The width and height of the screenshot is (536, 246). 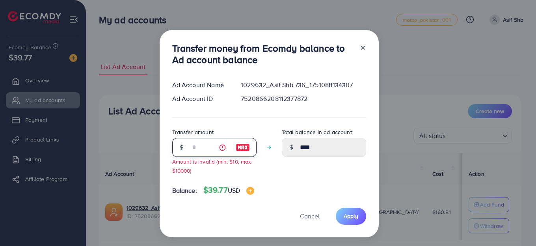 I want to click on span: USD, so click(x=234, y=190).